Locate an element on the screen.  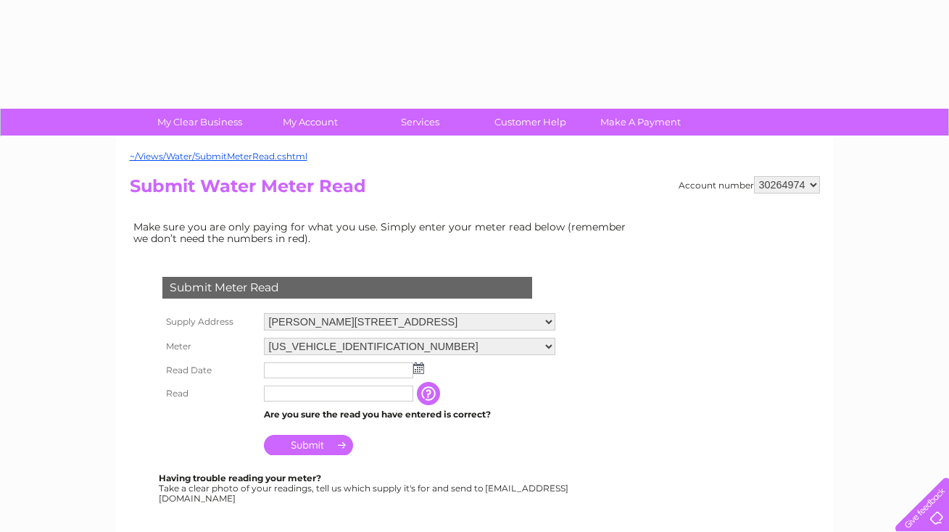
td: Are you sure the read you have entered is correct? is located at coordinates (410, 415).